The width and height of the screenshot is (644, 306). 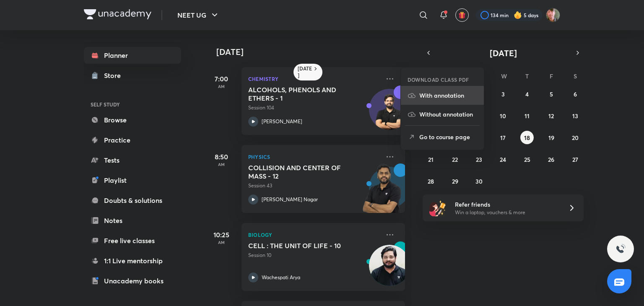 I want to click on p: Win a laptop, vouchers & more, so click(x=507, y=212).